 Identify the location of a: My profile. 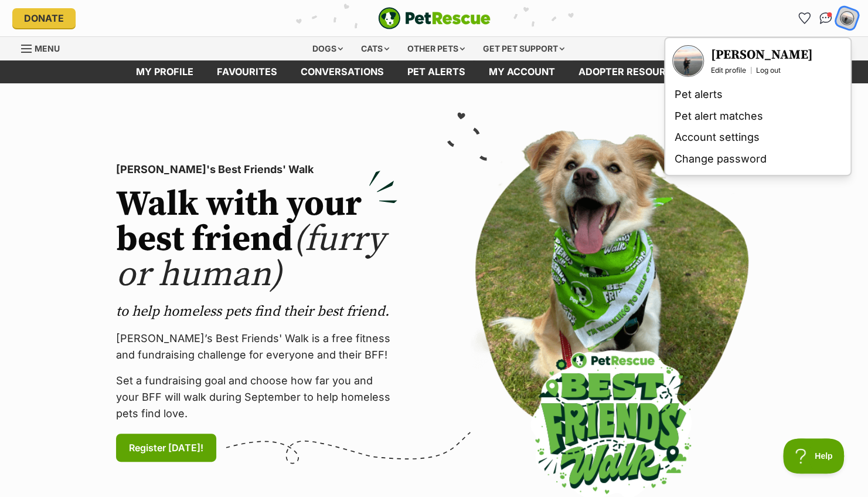
(165, 71).